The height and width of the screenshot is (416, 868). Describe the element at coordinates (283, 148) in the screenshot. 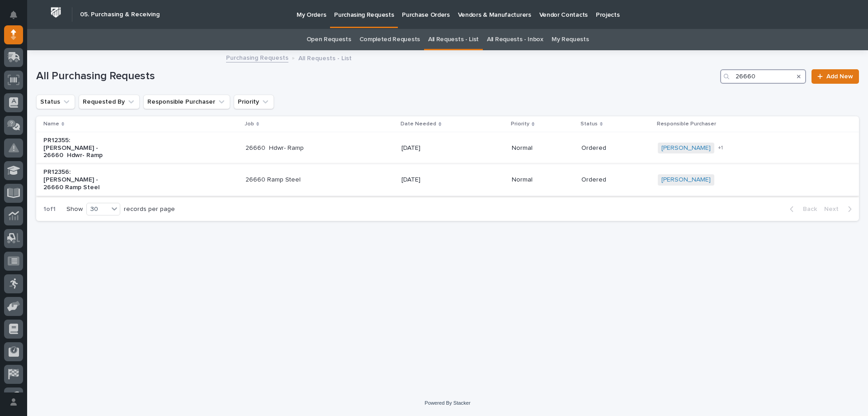

I see `p: 26660 Hdwr- Ramp` at that location.